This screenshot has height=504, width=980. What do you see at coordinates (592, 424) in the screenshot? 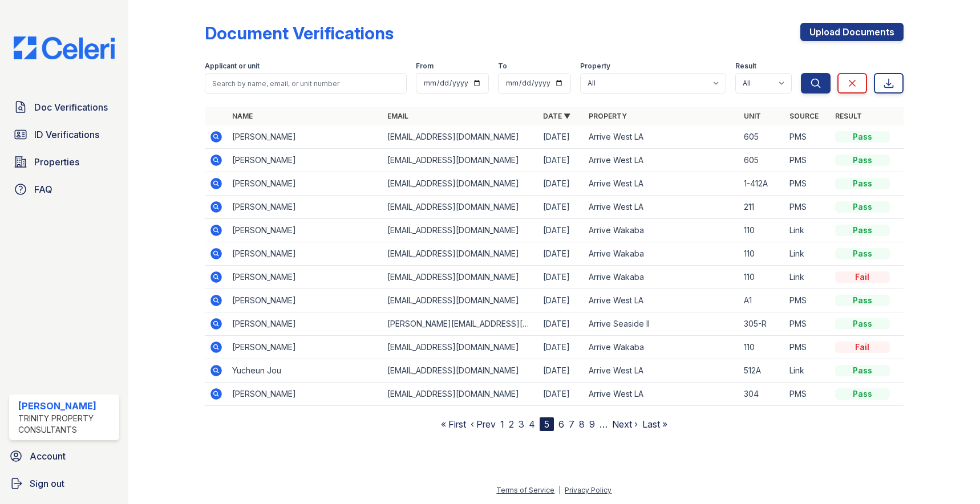
I see `a: 9` at bounding box center [592, 424].